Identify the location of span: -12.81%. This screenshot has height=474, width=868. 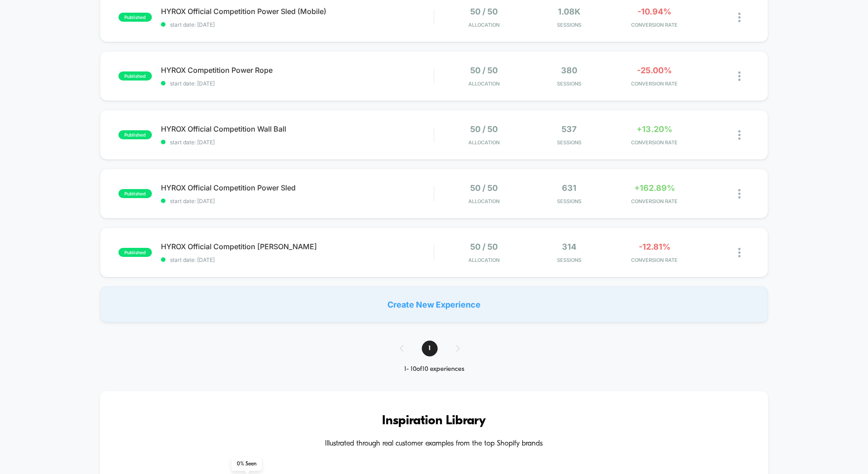
(655, 247).